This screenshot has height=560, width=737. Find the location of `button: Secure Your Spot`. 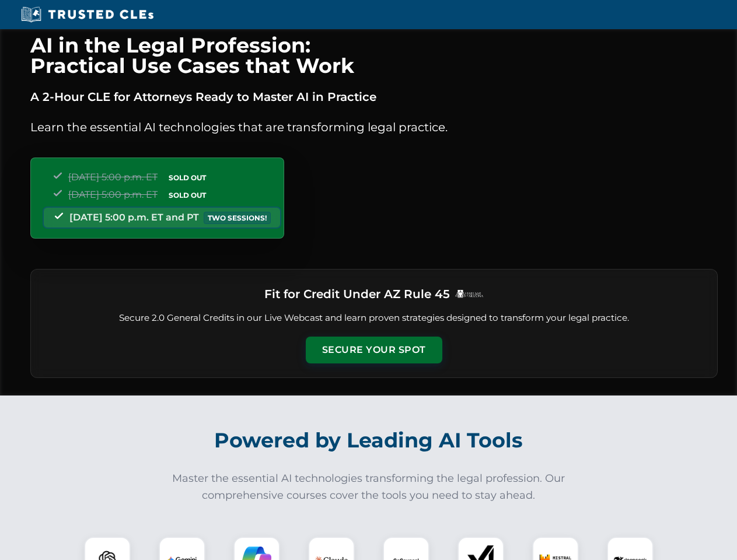

button: Secure Your Spot is located at coordinates (374, 350).